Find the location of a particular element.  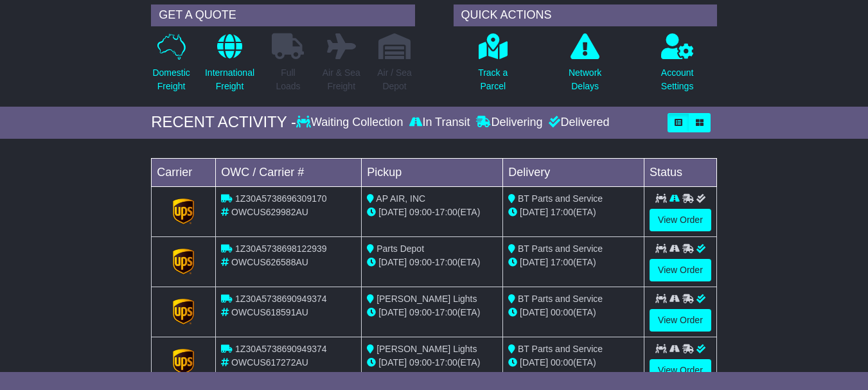

span: OWCUS626588AU is located at coordinates (270, 262).